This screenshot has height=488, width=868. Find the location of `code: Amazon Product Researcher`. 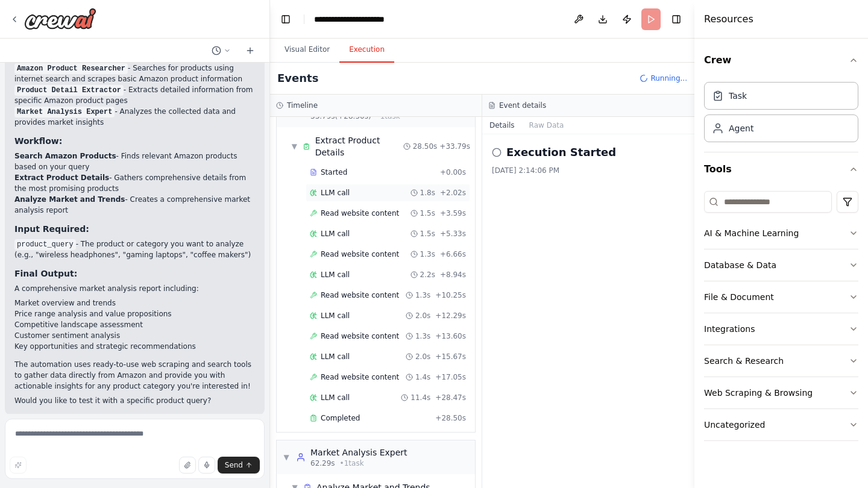

code: Amazon Product Researcher is located at coordinates (71, 68).